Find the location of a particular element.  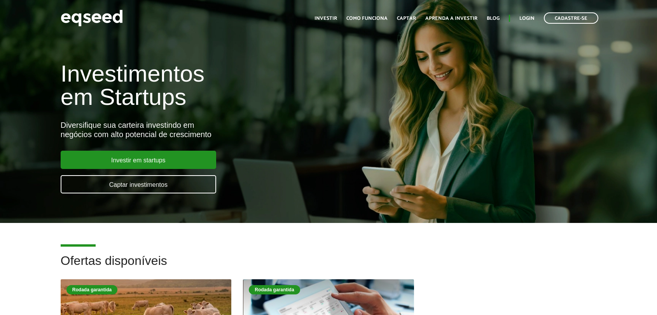

a: Cadastre-se is located at coordinates (571, 18).